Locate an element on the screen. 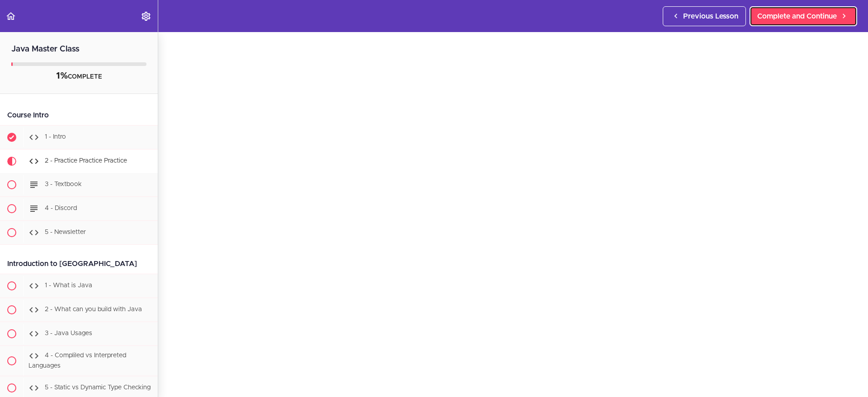  a: Complete and Continue is located at coordinates (803, 16).